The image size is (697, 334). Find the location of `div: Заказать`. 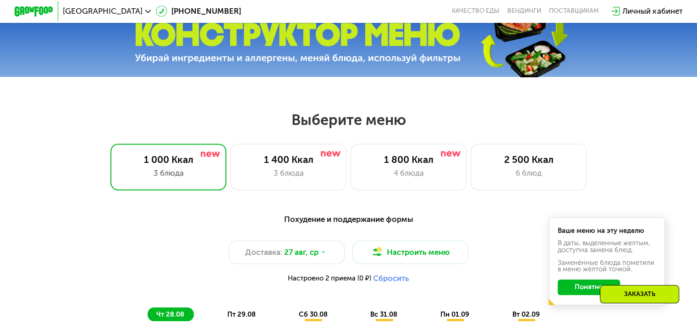

div: Заказать is located at coordinates (639, 295).